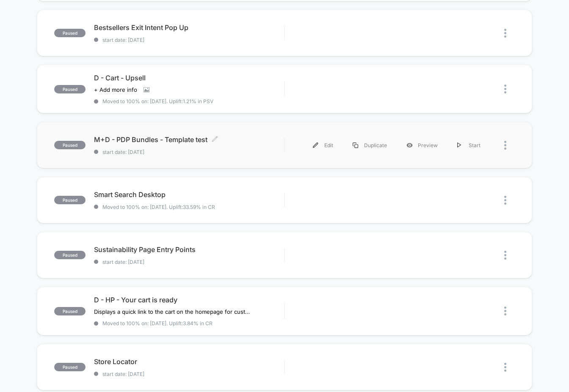  I want to click on span: Displays a quick link to the cart on the homepage for customers who've added at least 1 item to t..., so click(172, 311).